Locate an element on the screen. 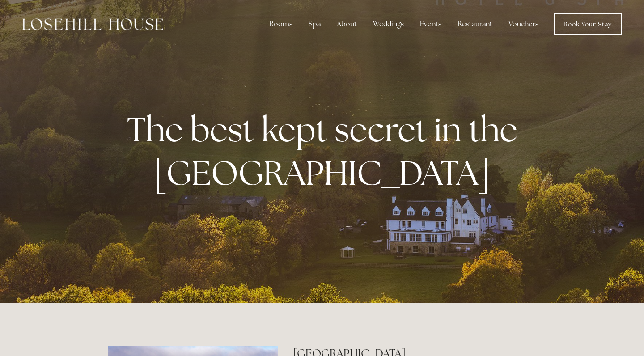 This screenshot has width=644, height=356. div: Weddings is located at coordinates (388, 24).